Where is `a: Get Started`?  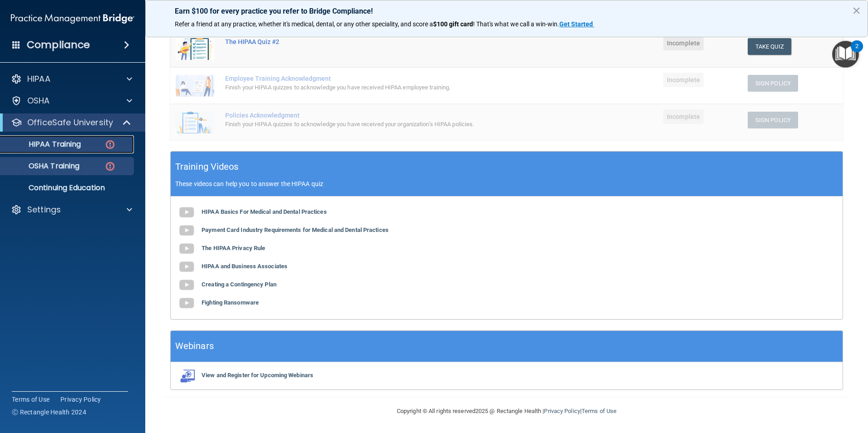
a: Get Started is located at coordinates (577, 24).